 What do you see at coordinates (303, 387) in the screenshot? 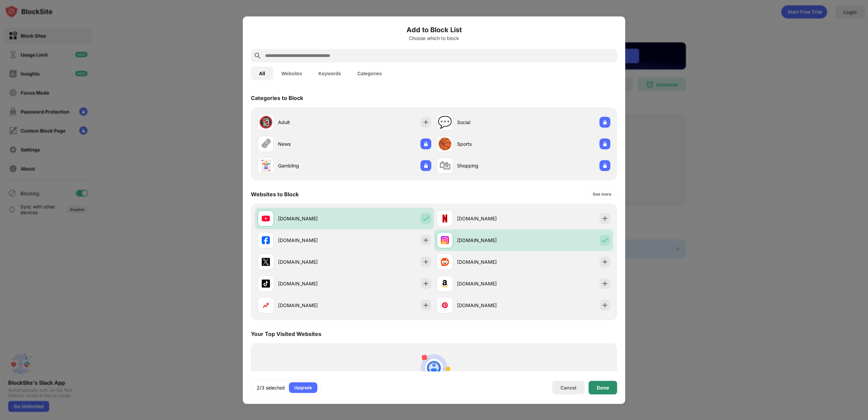
I see `div: Upgrade` at bounding box center [303, 387].